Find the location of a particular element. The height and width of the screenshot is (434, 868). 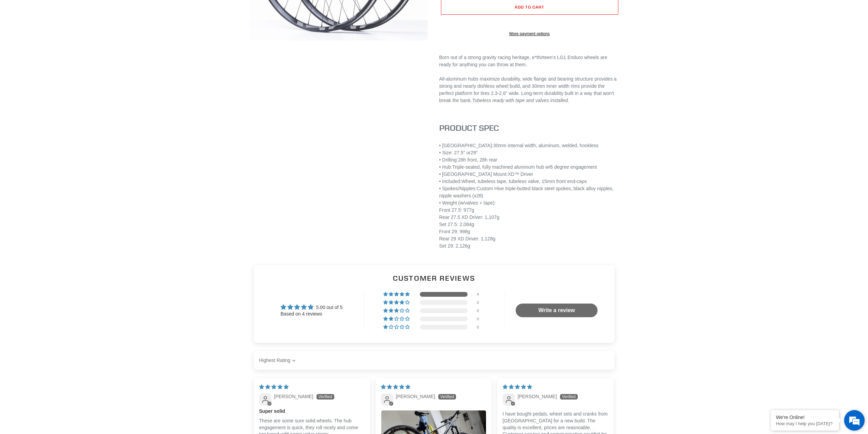

span: • Hub: is located at coordinates (446, 167).